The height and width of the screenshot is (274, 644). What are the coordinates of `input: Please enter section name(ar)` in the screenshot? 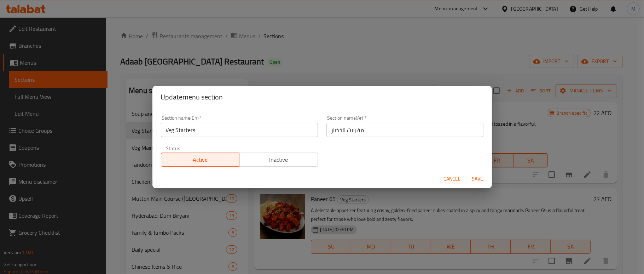 It's located at (405, 130).